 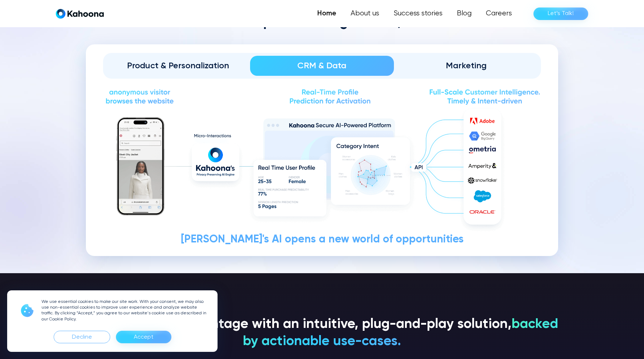 I want to click on a: Careers, so click(x=499, y=14).